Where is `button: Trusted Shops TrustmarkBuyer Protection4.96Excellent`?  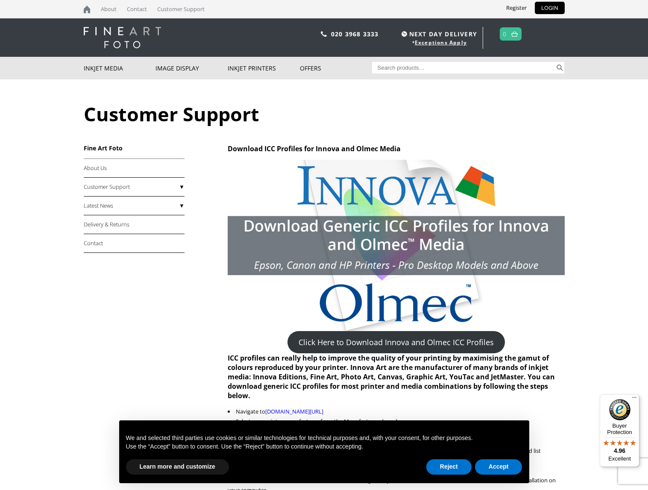
button: Trusted Shops TrustmarkBuyer Protection4.96Excellent is located at coordinates (619, 431).